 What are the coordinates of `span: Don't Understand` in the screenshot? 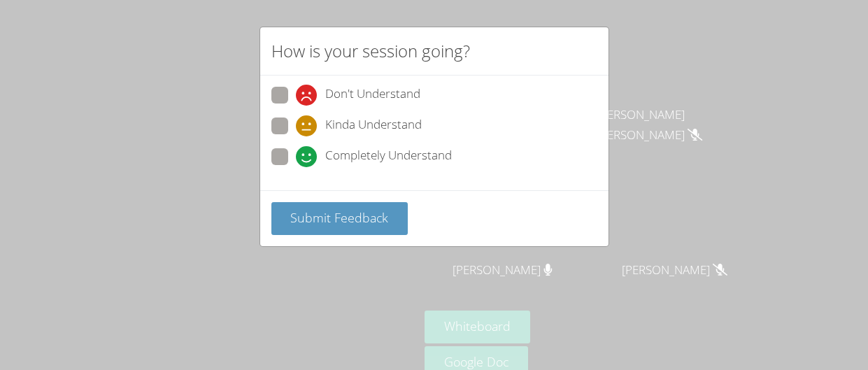 It's located at (373, 95).